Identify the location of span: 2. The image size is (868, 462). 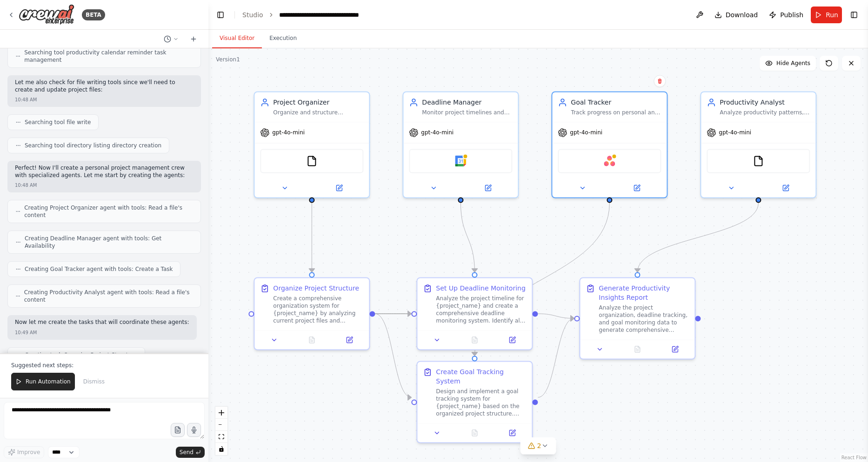
(538, 445).